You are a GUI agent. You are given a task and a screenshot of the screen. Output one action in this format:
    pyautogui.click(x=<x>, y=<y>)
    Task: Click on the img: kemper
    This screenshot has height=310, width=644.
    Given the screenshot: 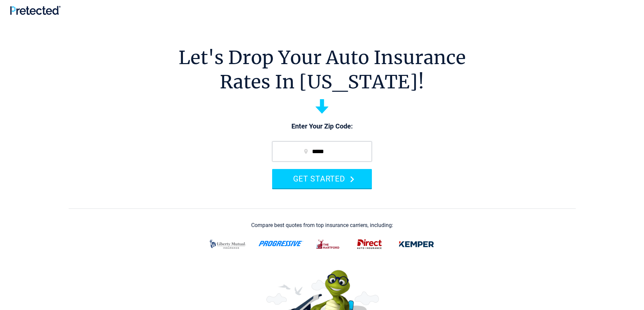 What is the action you would take?
    pyautogui.click(x=417, y=244)
    